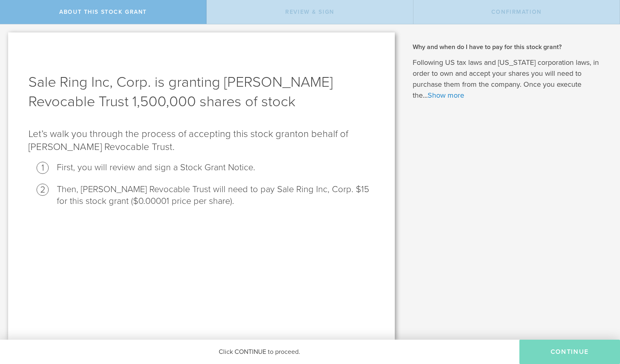 This screenshot has width=620, height=364. Describe the element at coordinates (309, 12) in the screenshot. I see `span: Review & Sign` at that location.